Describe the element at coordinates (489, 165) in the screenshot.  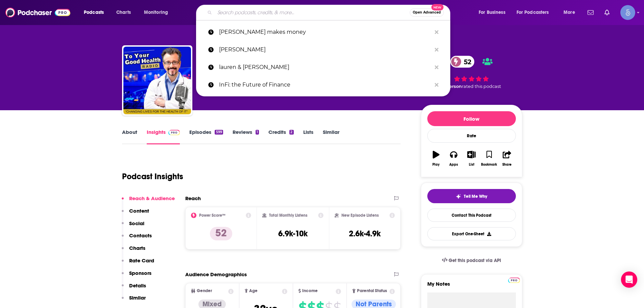
I see `div: Bookmark` at that location.